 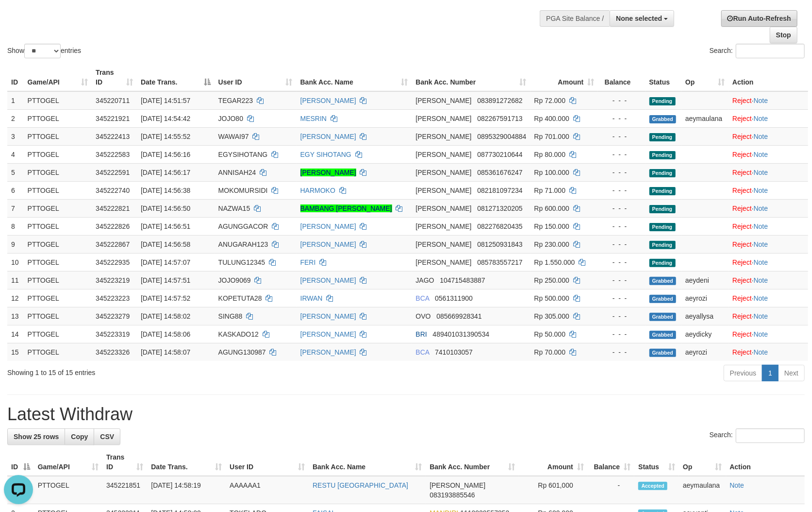 I want to click on span: Rp 600.000, so click(x=552, y=208).